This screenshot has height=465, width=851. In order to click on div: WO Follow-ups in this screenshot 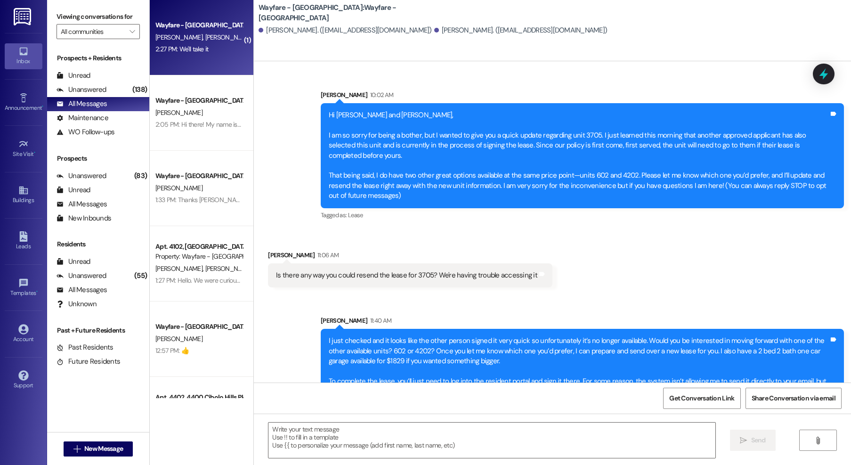, I will do `click(85, 132)`.